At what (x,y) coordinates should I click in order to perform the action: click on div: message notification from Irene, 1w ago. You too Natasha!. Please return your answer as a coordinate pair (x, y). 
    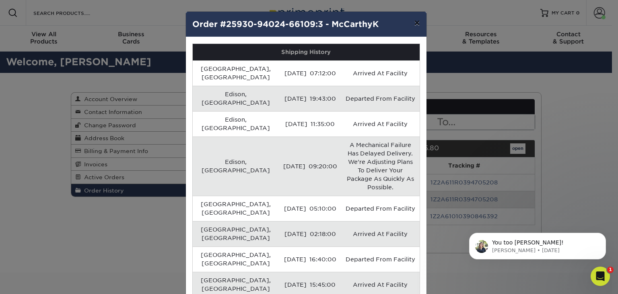
    Looking at the image, I should click on (81, 30).